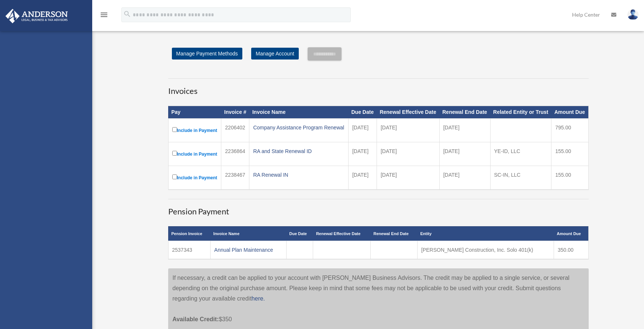 This screenshot has width=644, height=329. I want to click on img: Anderson Advisors Platinum Portal, so click(36, 16).